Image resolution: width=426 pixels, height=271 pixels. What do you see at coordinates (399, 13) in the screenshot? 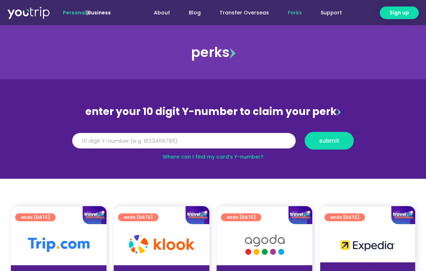
I see `span: Sign up` at bounding box center [399, 13].